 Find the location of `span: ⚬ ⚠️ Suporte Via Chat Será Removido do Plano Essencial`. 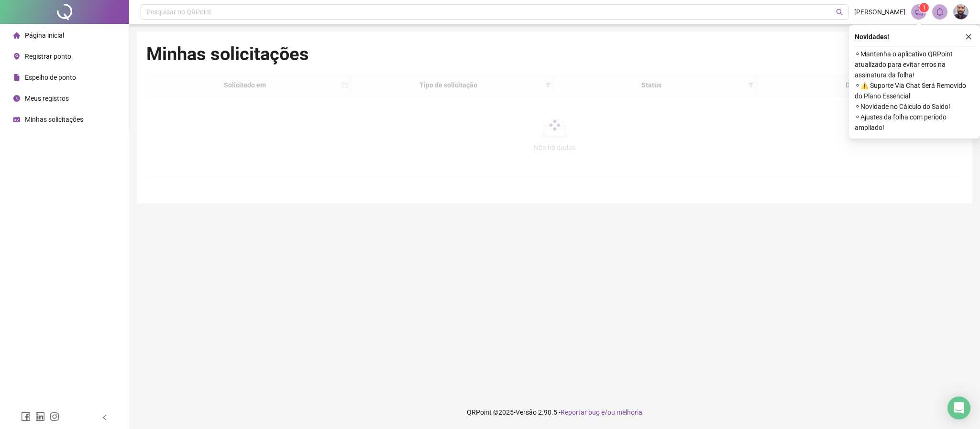

span: ⚬ ⚠️ Suporte Via Chat Será Removido do Plano Essencial is located at coordinates (915, 91).